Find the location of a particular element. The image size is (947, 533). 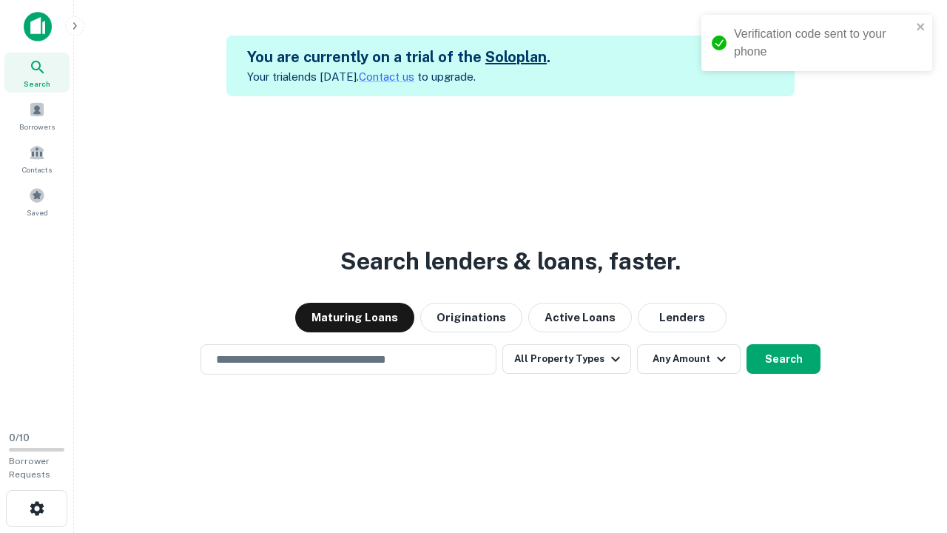

div: Borrowers is located at coordinates (37, 115).